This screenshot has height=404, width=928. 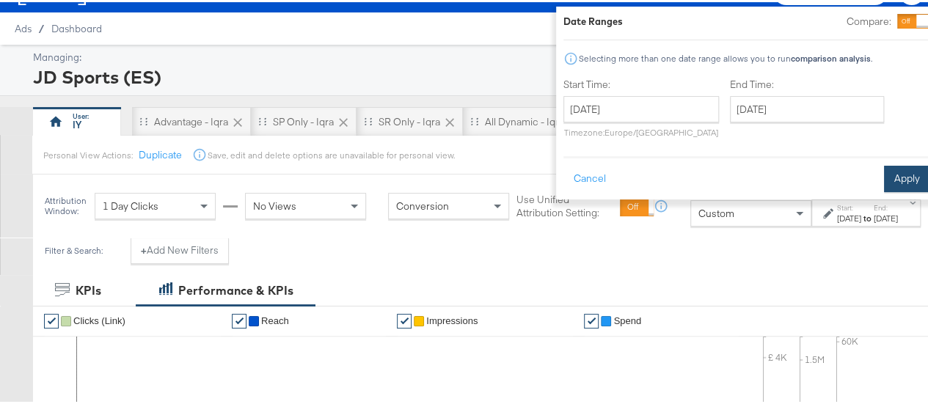 I want to click on label: End Time:, so click(x=810, y=82).